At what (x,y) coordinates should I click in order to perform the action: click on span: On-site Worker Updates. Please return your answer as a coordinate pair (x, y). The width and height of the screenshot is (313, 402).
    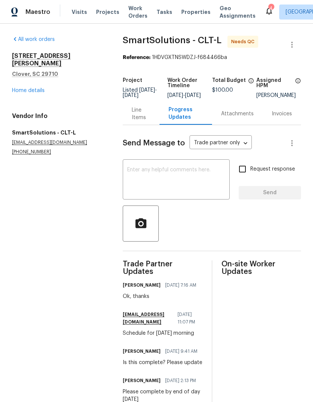
    Looking at the image, I should click on (261, 268).